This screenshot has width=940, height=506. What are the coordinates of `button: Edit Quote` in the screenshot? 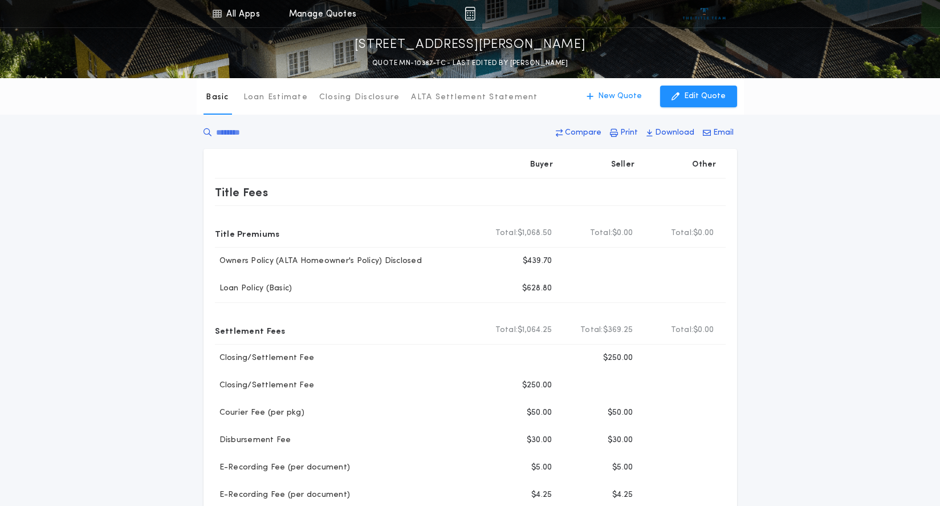 It's located at (698, 96).